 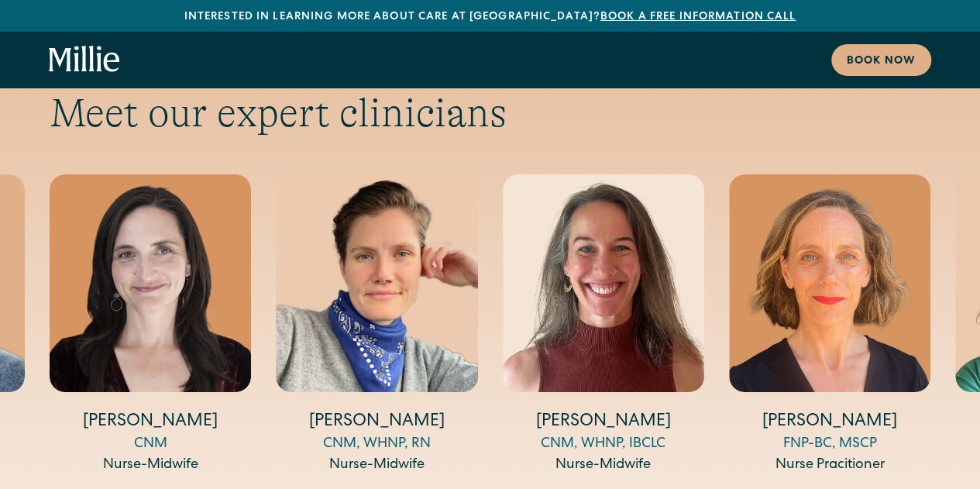 I want to click on h2: Meet our expert clinicians, so click(x=490, y=113).